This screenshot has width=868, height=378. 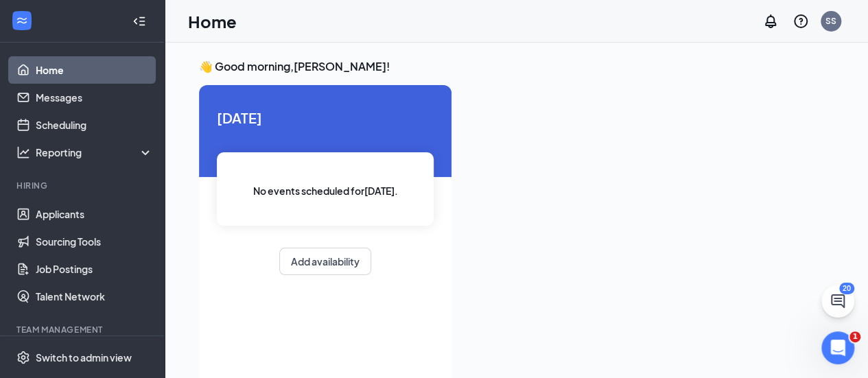 I want to click on a: Talent Network, so click(x=94, y=296).